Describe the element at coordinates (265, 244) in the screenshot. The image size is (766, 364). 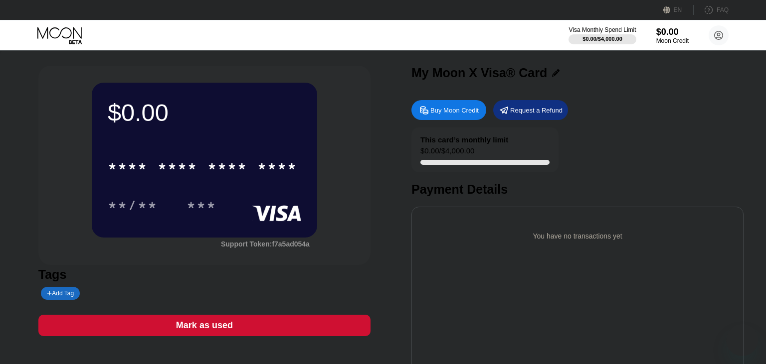
I see `div: Support Token: f7a5ad054a` at that location.